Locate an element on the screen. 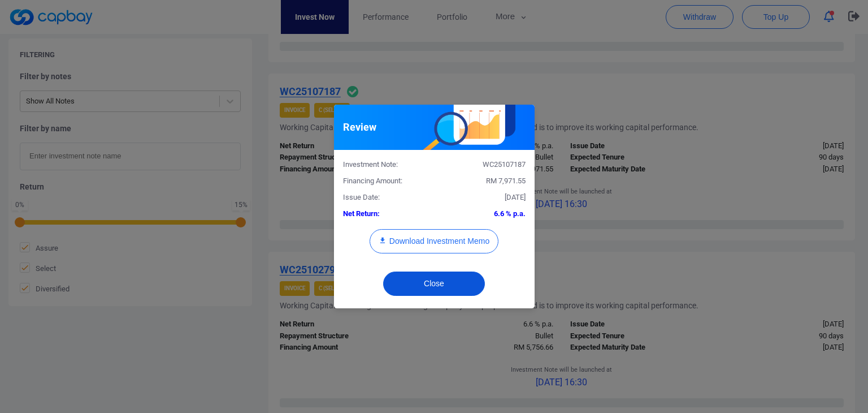 This screenshot has height=413, width=868. div: Financing Amount: is located at coordinates (384, 181).